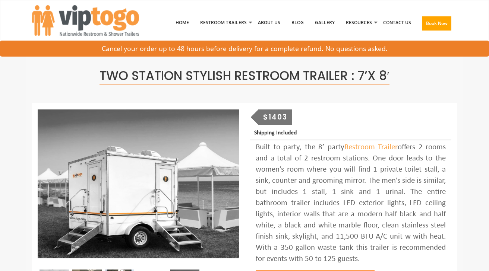 Image resolution: width=489 pixels, height=271 pixels. Describe the element at coordinates (269, 23) in the screenshot. I see `a: About Us` at that location.